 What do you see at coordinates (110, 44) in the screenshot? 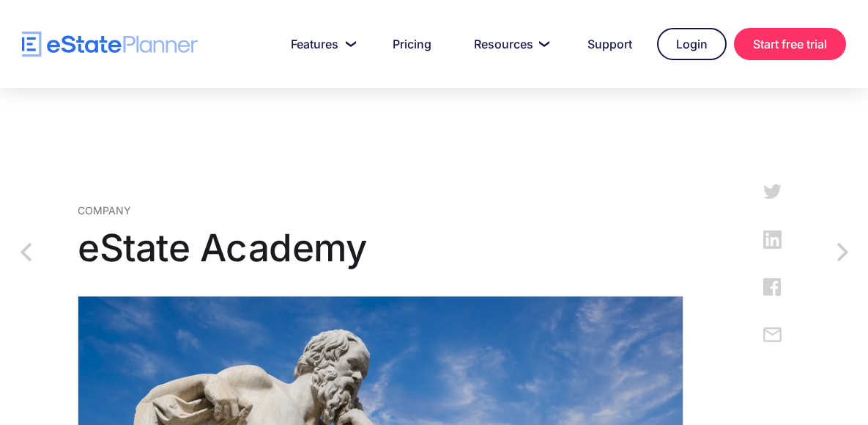
I see `a: home` at bounding box center [110, 44].